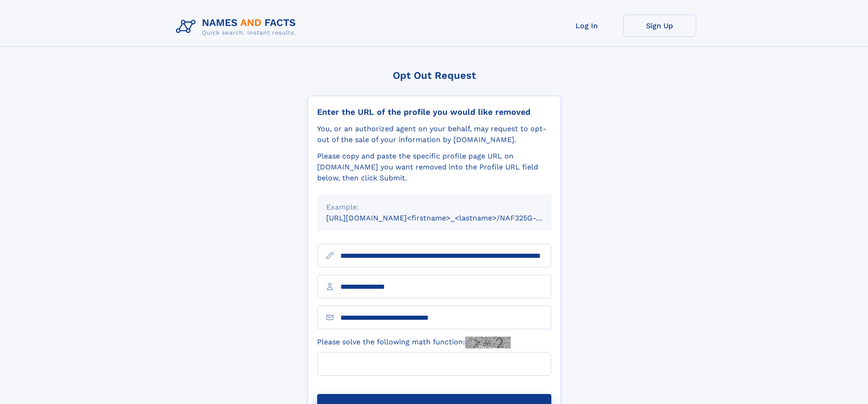 The image size is (868, 404). What do you see at coordinates (434, 75) in the screenshot?
I see `div: Opt Out Request` at bounding box center [434, 75].